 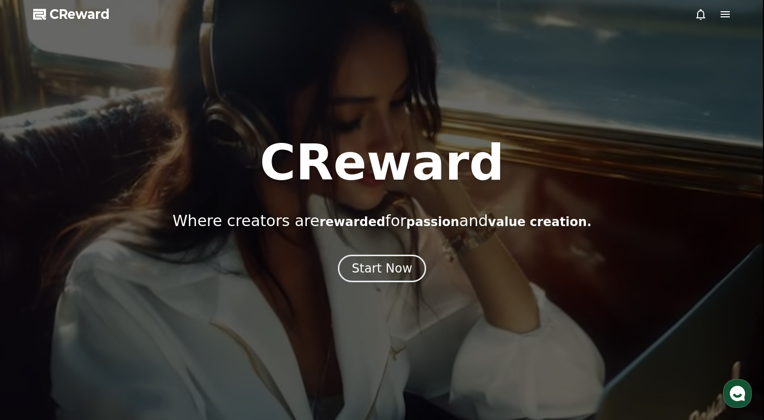 What do you see at coordinates (382, 269) in the screenshot?
I see `a: Start Now` at bounding box center [382, 269].